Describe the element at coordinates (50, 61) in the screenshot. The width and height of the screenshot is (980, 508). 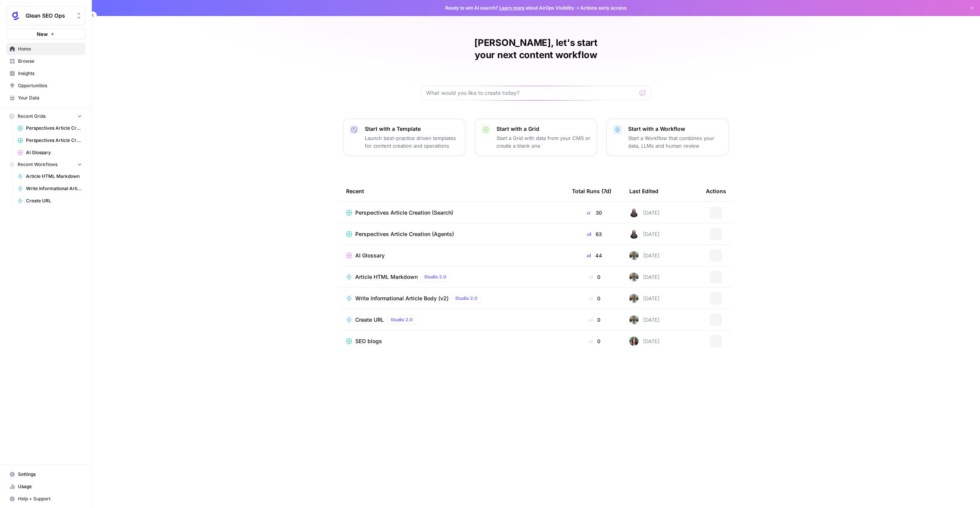
I see `span: Browse` at that location.